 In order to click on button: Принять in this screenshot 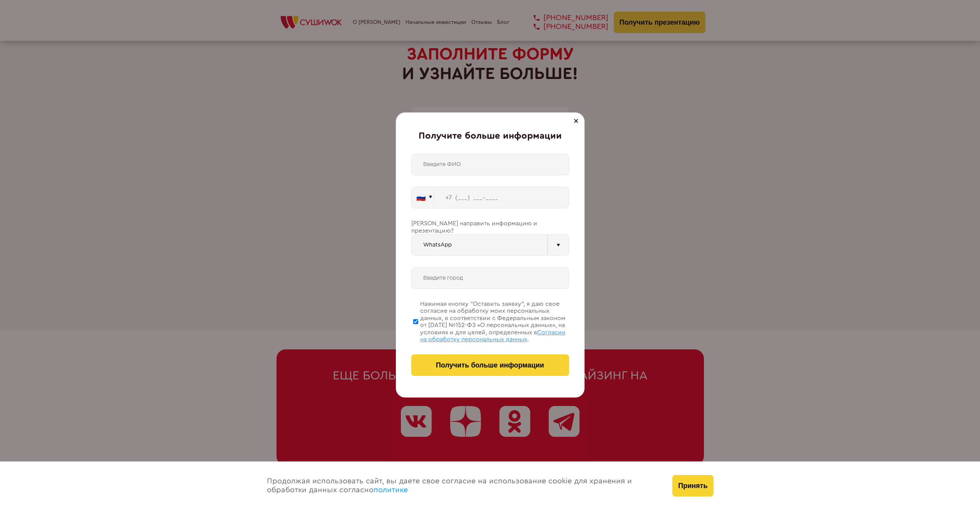, I will do `click(693, 486)`.